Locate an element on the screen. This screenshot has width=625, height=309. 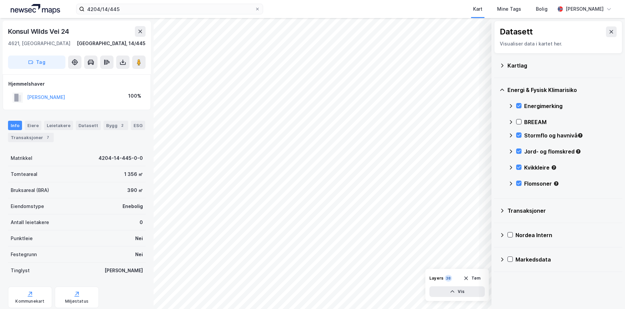
div: Bygg is located at coordinates (116, 125).